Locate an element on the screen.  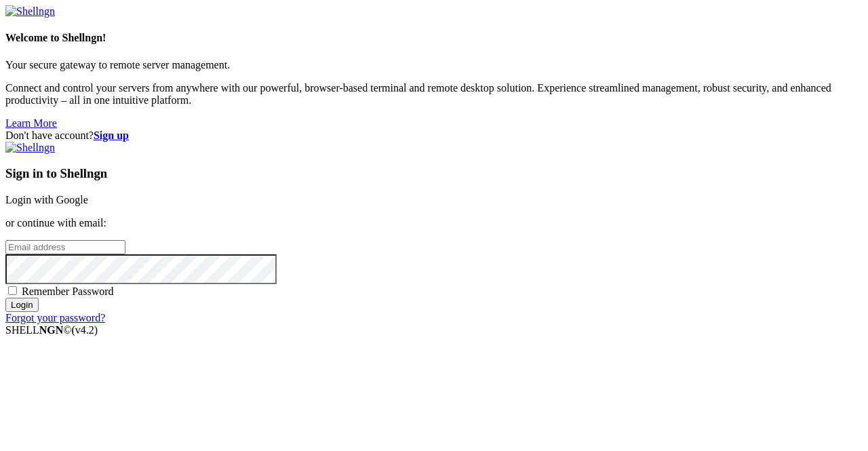
span: SHELL © is located at coordinates (52, 329).